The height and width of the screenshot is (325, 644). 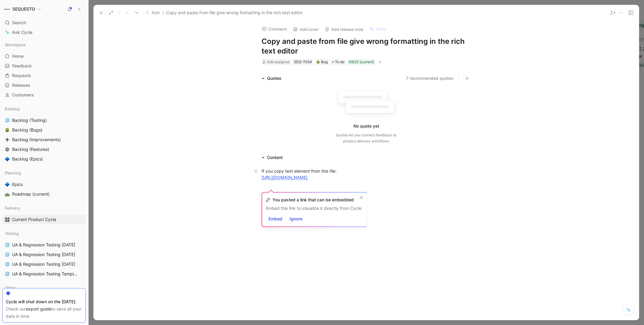 What do you see at coordinates (44, 159) in the screenshot?
I see `a: 🔷Backlog (Epics)` at bounding box center [44, 159].